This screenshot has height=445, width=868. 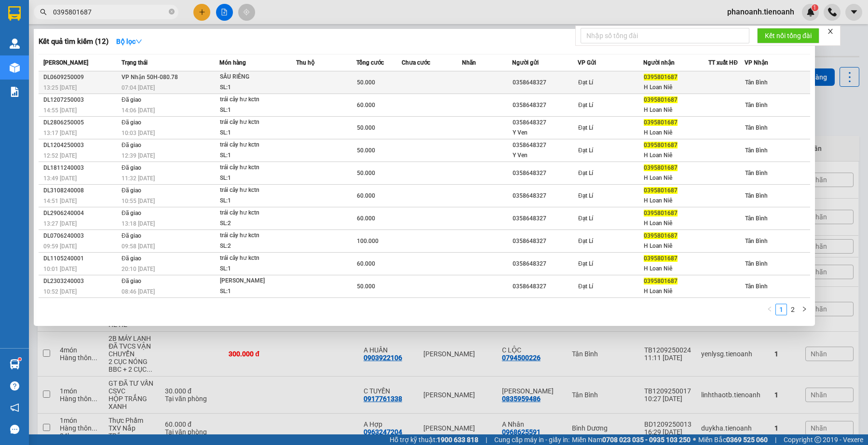 I want to click on span: Trạng thái, so click(x=134, y=62).